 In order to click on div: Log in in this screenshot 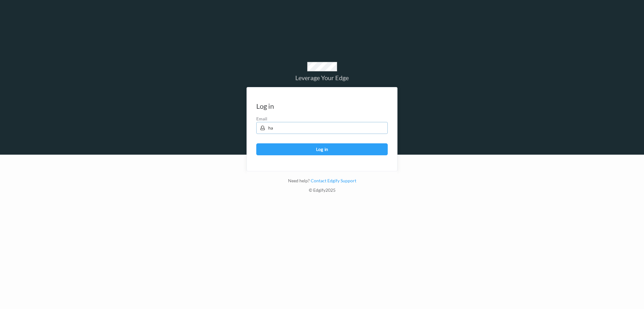, I will do `click(265, 106)`.